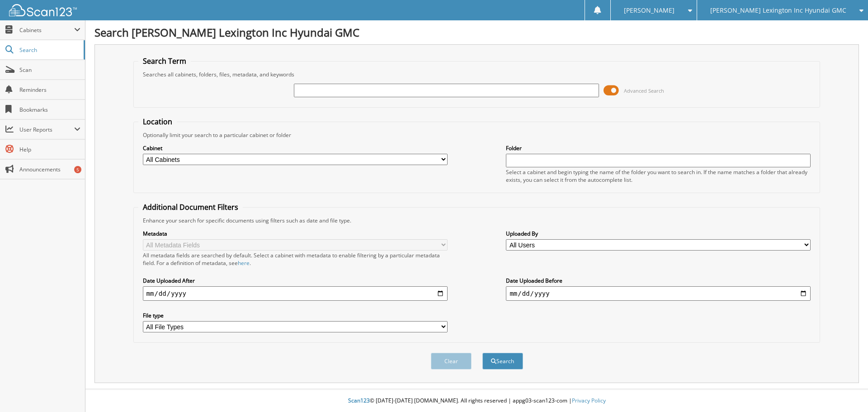 The width and height of the screenshot is (868, 412). What do you see at coordinates (477, 135) in the screenshot?
I see `div: Optionally limit your search to a particular cabinet or folder` at bounding box center [477, 135].